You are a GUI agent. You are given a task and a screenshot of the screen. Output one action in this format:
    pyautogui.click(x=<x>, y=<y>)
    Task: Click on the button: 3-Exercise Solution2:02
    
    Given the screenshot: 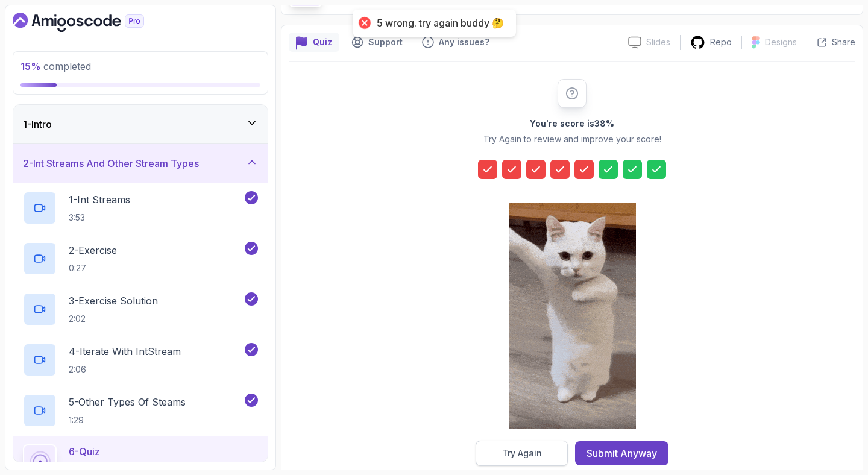 What is the action you would take?
    pyautogui.click(x=140, y=309)
    